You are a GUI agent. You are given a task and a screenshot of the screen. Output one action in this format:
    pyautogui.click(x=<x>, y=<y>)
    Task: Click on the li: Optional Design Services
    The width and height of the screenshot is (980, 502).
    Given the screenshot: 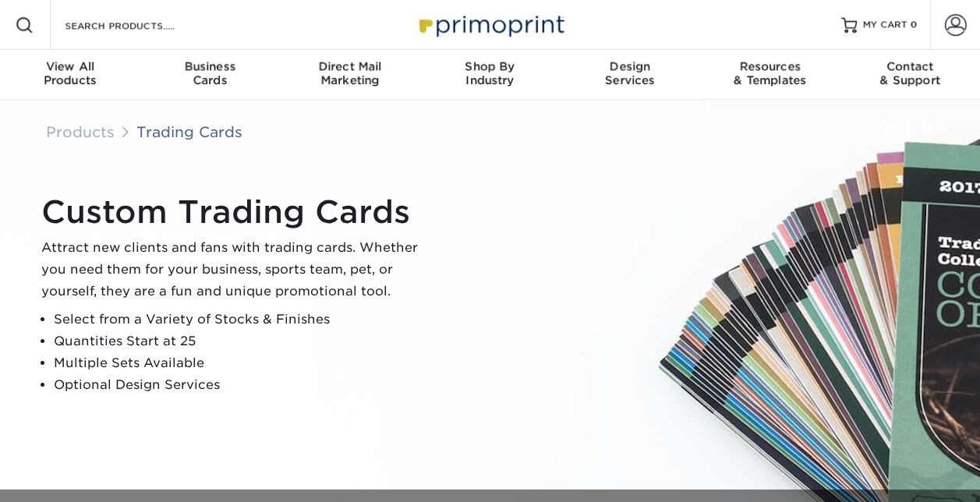 What is the action you would take?
    pyautogui.click(x=243, y=385)
    